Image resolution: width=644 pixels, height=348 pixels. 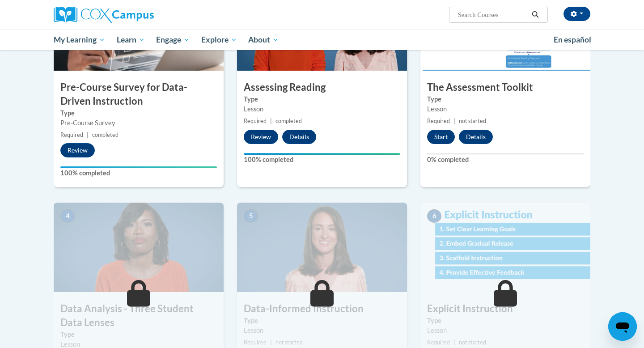 What do you see at coordinates (139, 14) in the screenshot?
I see `a: Cox Campus` at bounding box center [139, 14].